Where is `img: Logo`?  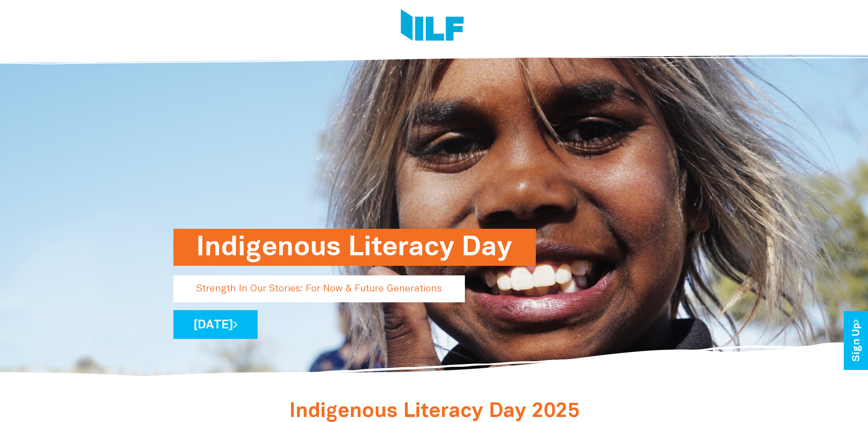
img: Logo is located at coordinates (432, 26).